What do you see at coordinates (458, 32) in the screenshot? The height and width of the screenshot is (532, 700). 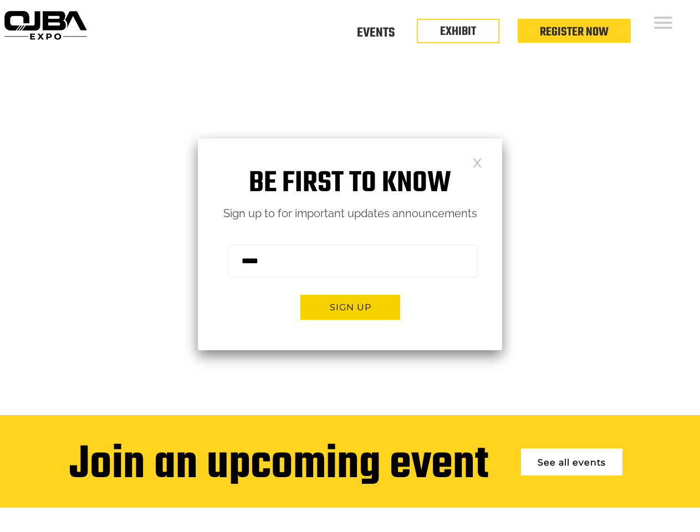 I see `a: EXHIBIT` at bounding box center [458, 32].